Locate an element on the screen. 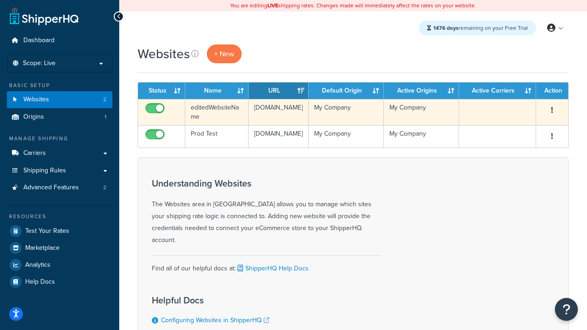 Image resolution: width=587 pixels, height=330 pixels. span: Scope: Live is located at coordinates (39, 63).